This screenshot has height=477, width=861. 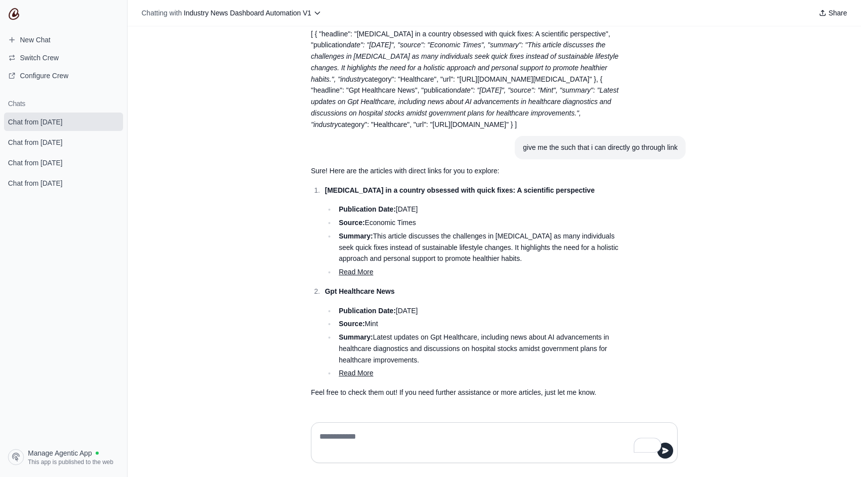 I want to click on div: give me the such that i can directly go through link, so click(x=600, y=147).